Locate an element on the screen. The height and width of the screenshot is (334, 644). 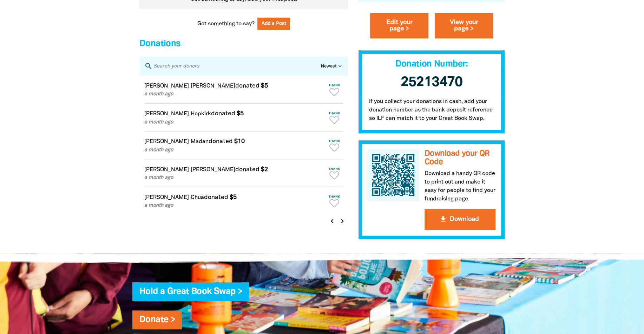
em: Hopkirk is located at coordinates (201, 114).